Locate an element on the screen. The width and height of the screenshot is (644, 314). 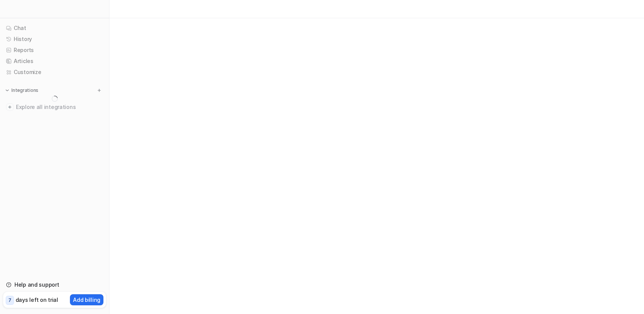
p: Add billing is located at coordinates (87, 299).